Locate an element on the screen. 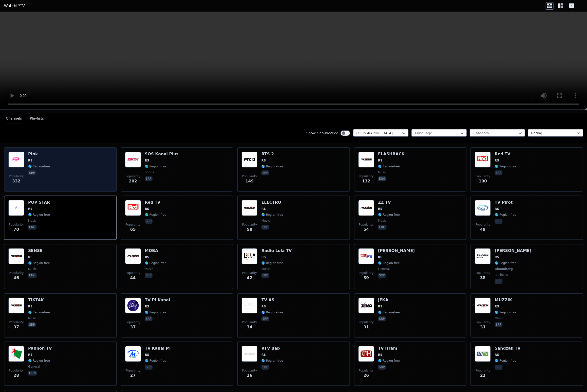 The height and width of the screenshot is (392, 587). img: Bloomberg Adria is located at coordinates (482, 256).